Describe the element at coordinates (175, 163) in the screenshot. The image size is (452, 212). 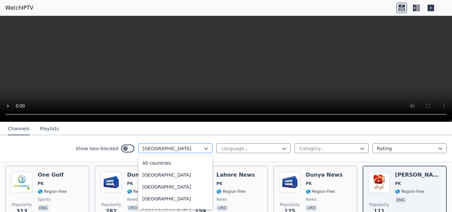
I see `div: All countries` at that location.